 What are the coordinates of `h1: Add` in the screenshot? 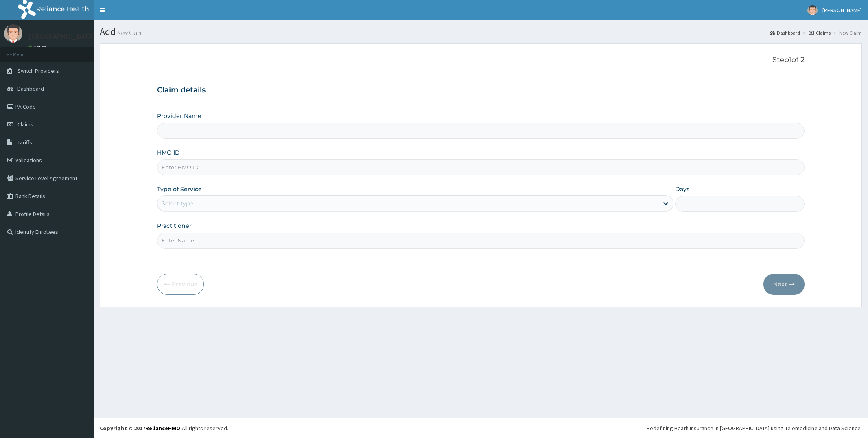 It's located at (481, 32).